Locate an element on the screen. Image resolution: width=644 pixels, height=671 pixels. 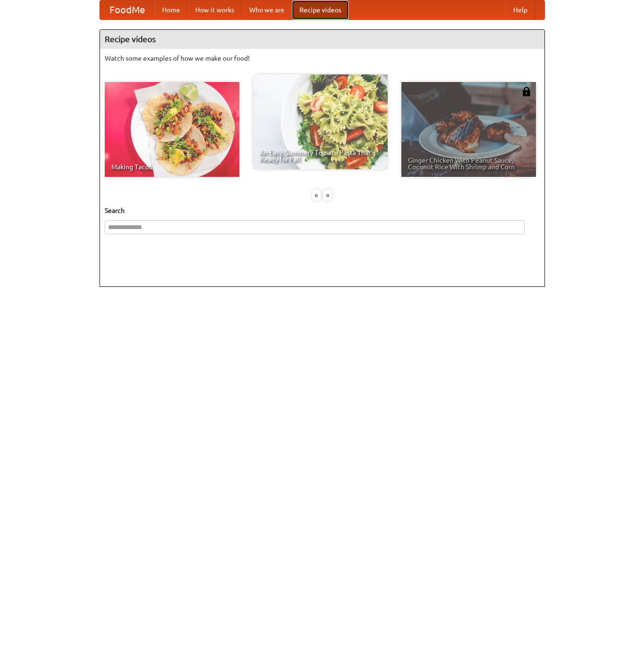
h4: Recipe videos is located at coordinates (322, 39).